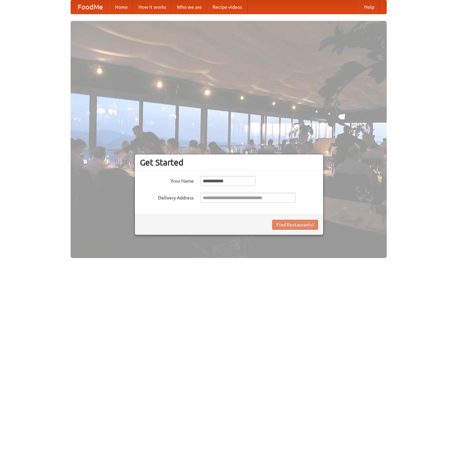 The height and width of the screenshot is (476, 457). Describe the element at coordinates (167, 197) in the screenshot. I see `label: Delivery Address` at that location.